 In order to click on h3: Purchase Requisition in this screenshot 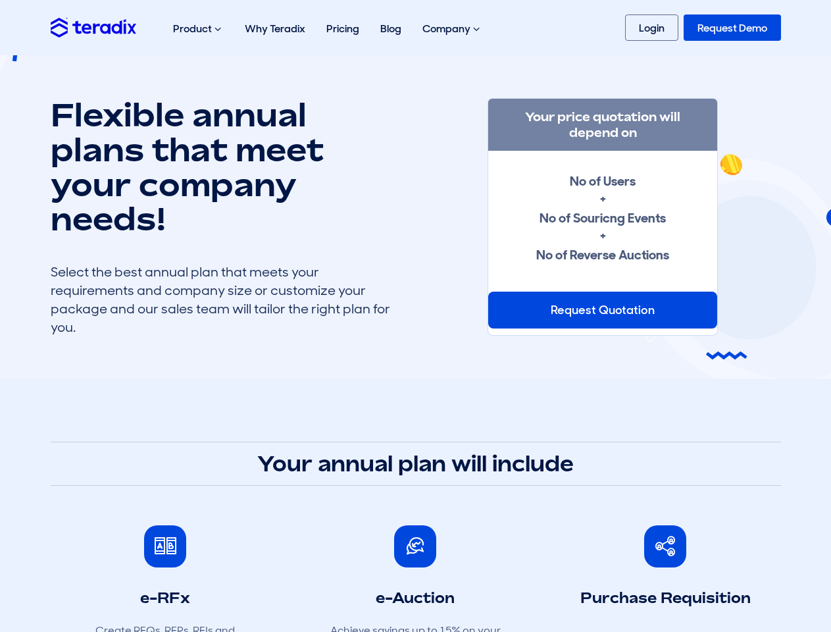, I will do `click(665, 597)`.